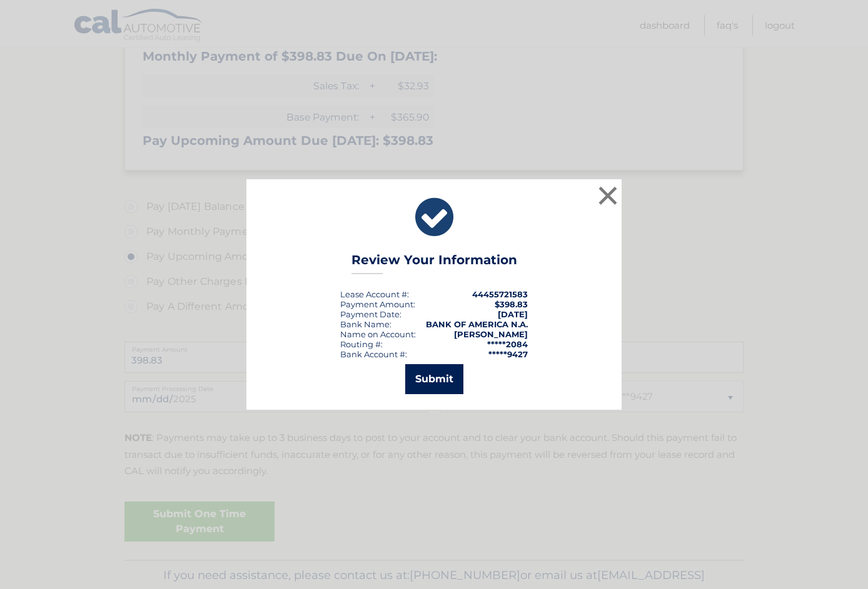  What do you see at coordinates (500, 294) in the screenshot?
I see `strong: 44455721583` at bounding box center [500, 294].